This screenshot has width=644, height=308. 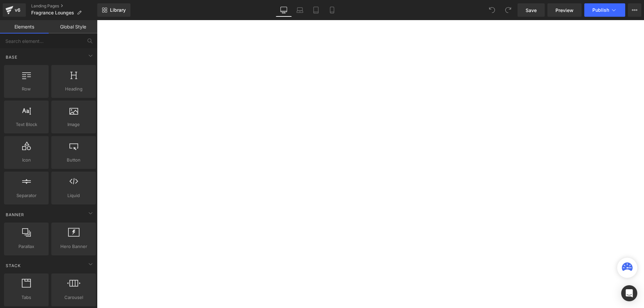 What do you see at coordinates (73, 27) in the screenshot?
I see `a: Global Style` at bounding box center [73, 27].